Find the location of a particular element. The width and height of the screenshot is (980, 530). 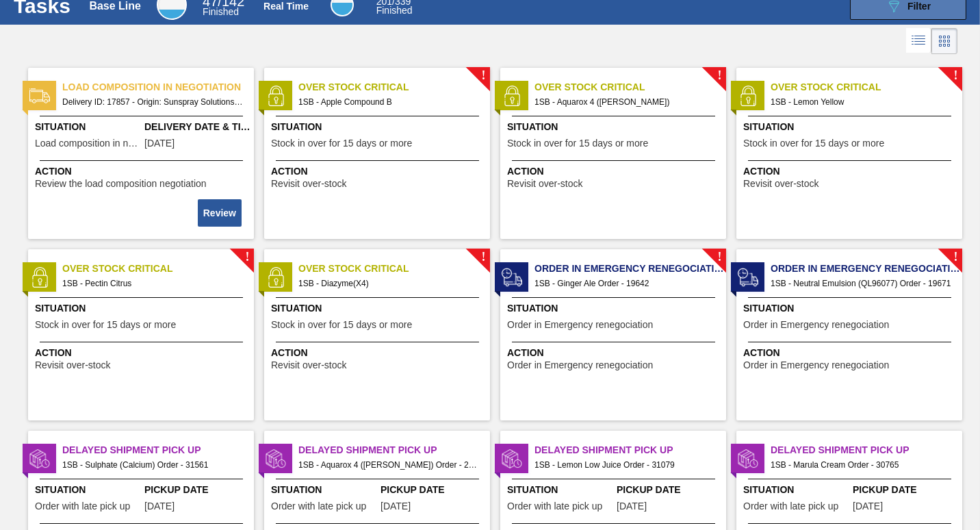

span: 1SB - Aquarox 4 (Rosemary) Order - 28151 is located at coordinates (389, 465).